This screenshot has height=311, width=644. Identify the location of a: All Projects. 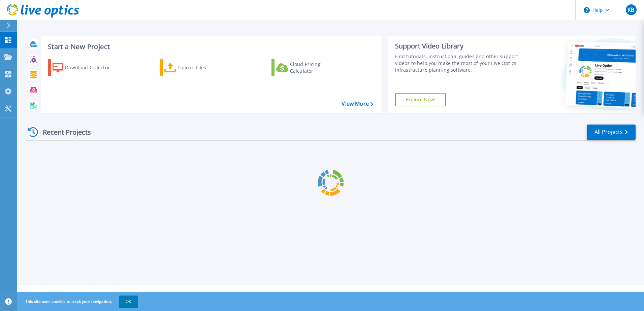
(611, 132).